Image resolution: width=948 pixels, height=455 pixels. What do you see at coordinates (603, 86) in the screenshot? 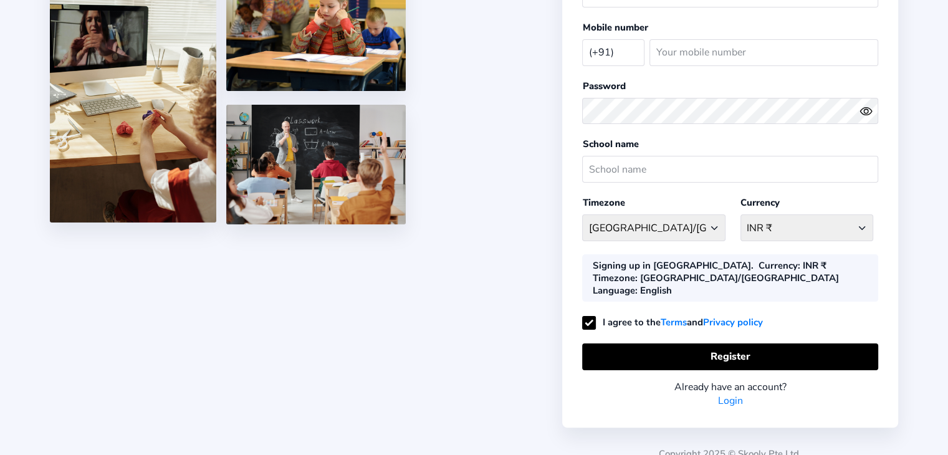
I see `label: Password` at bounding box center [603, 86].